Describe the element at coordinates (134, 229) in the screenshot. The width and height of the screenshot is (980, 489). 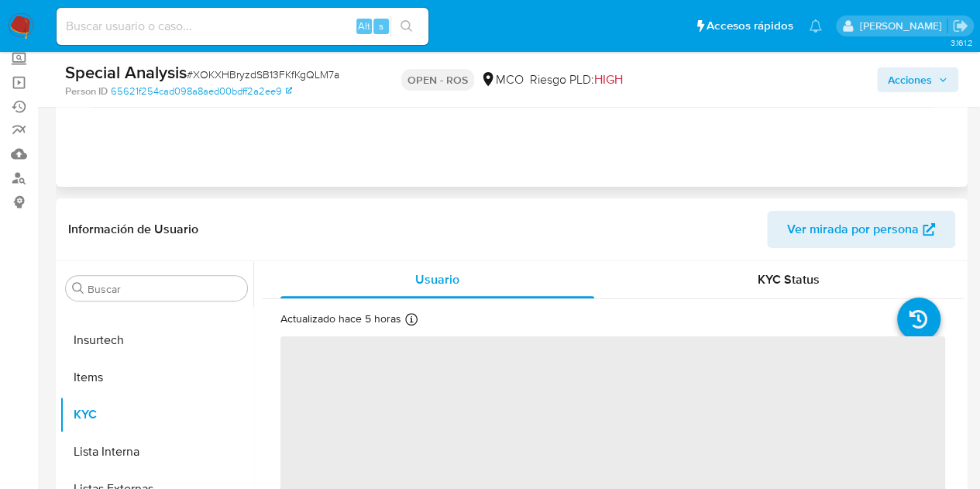
I see `h1: Información de Usuario` at that location.